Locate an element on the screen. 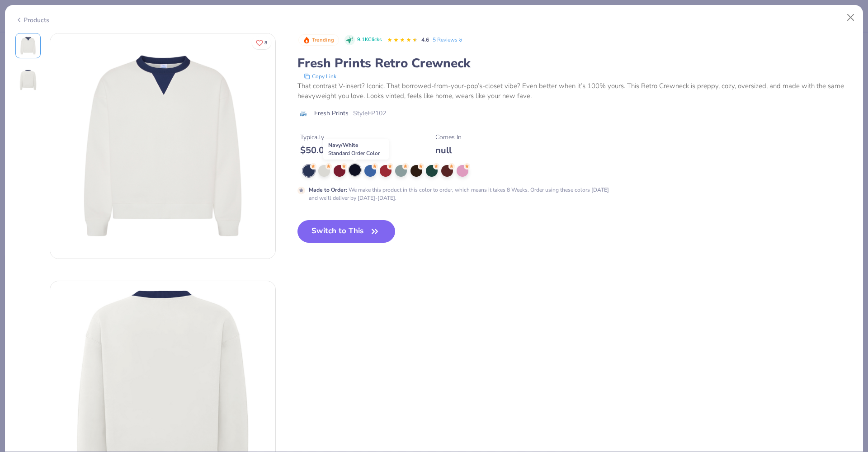 This screenshot has width=868, height=452. div: That contrast V-insert? Iconic. That borrowed-from-your-pop’s-closet vibe? Even better when it’s ... is located at coordinates (575, 91).